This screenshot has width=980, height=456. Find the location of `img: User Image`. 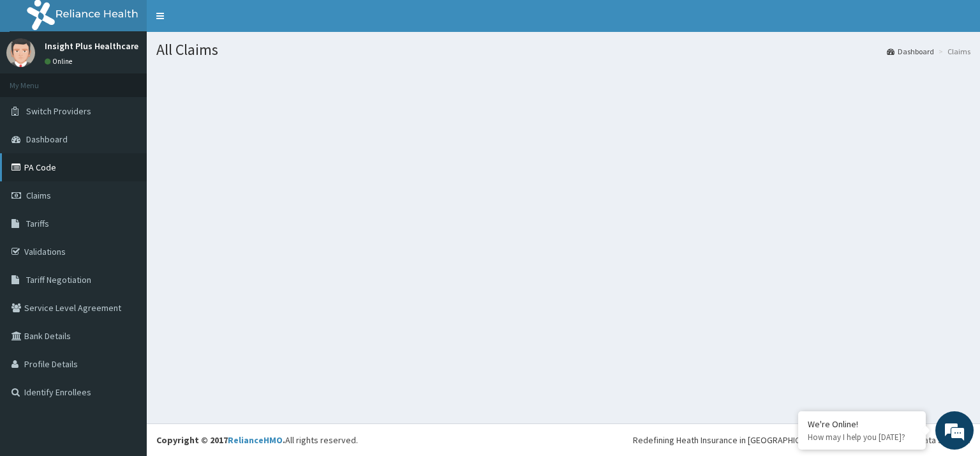

img: User Image is located at coordinates (20, 52).